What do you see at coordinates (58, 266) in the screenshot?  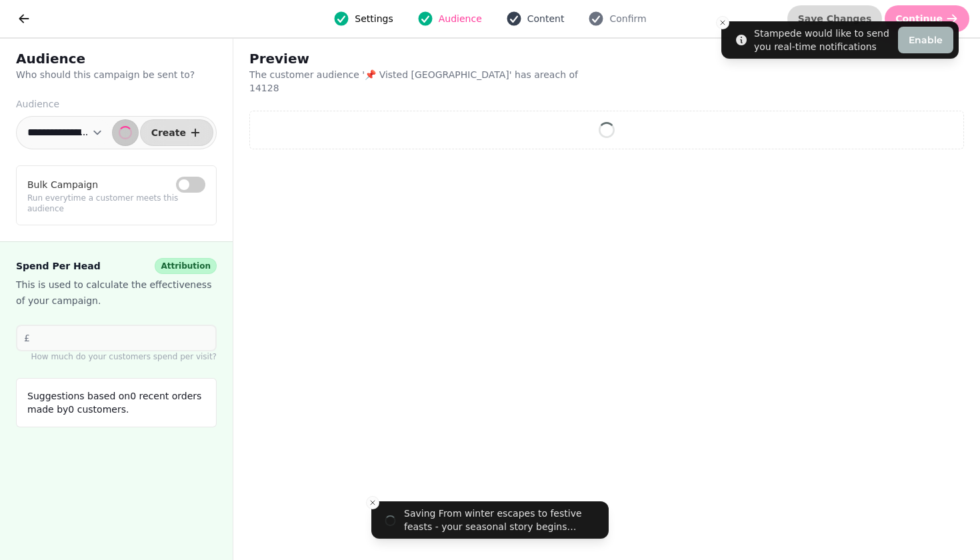 I see `span: Spend Per Head` at bounding box center [58, 266].